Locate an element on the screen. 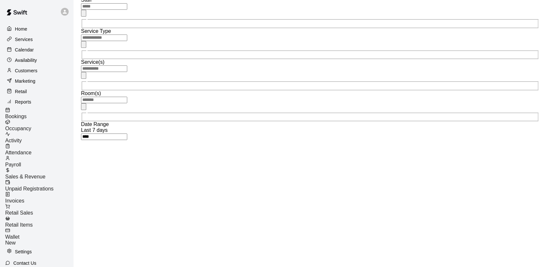 The image size is (547, 267). span: Retail Items is located at coordinates (19, 224).